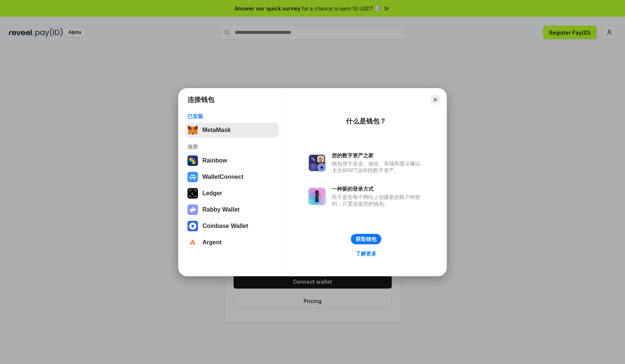 The image size is (625, 364). Describe the element at coordinates (366, 254) in the screenshot. I see `a: 了解更多` at that location.